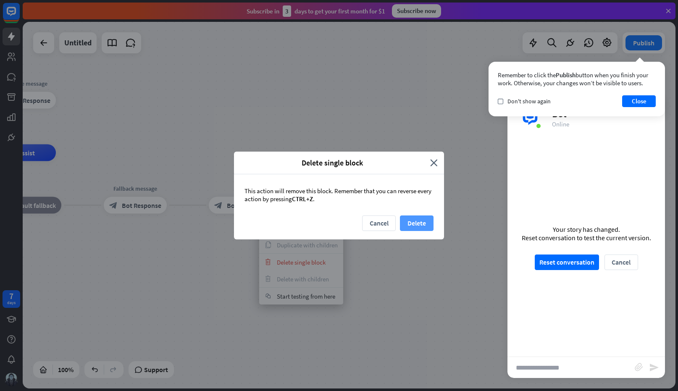 The width and height of the screenshot is (678, 391). Describe the element at coordinates (654, 368) in the screenshot. I see `i: send` at that location.